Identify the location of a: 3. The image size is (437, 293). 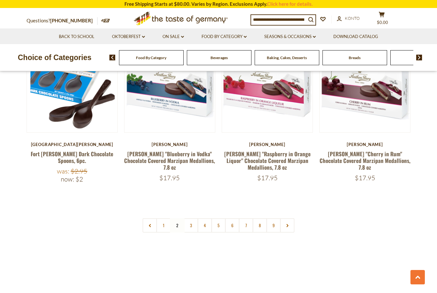
(191, 225).